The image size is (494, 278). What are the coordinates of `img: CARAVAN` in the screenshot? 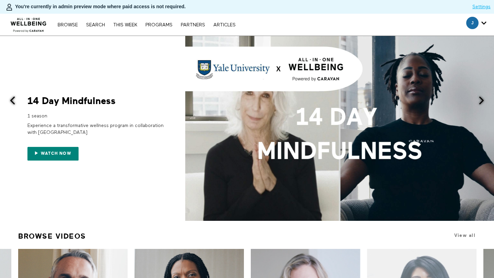 It's located at (28, 23).